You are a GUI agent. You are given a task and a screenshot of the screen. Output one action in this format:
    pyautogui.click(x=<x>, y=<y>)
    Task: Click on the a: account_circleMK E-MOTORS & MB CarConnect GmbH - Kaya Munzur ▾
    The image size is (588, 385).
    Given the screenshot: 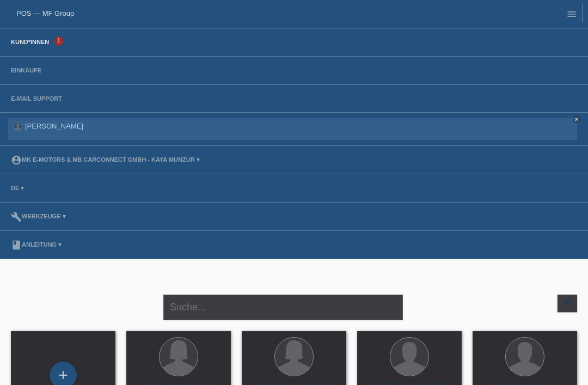 What is the action you would take?
    pyautogui.click(x=105, y=159)
    